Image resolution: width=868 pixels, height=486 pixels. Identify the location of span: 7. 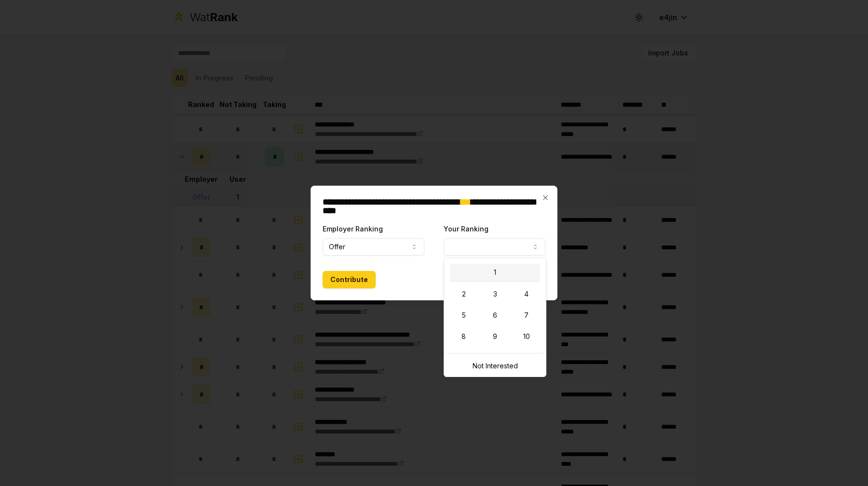
(526, 315).